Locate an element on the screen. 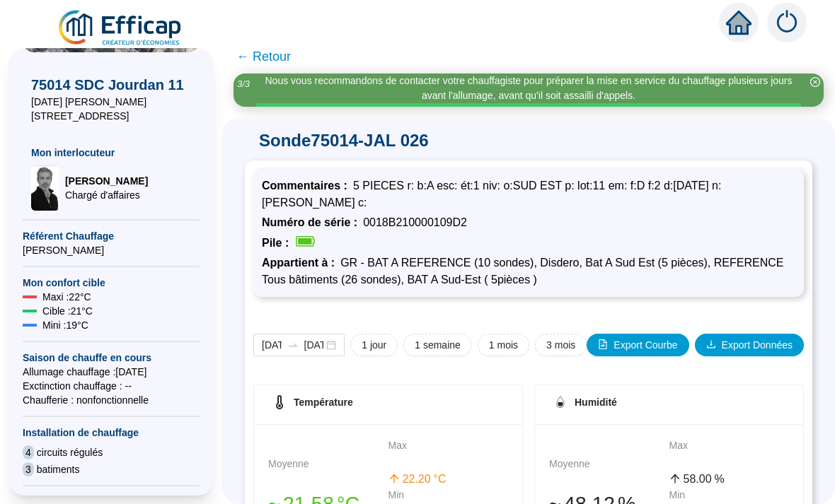  span: Cible : 21 °C is located at coordinates (67, 311).